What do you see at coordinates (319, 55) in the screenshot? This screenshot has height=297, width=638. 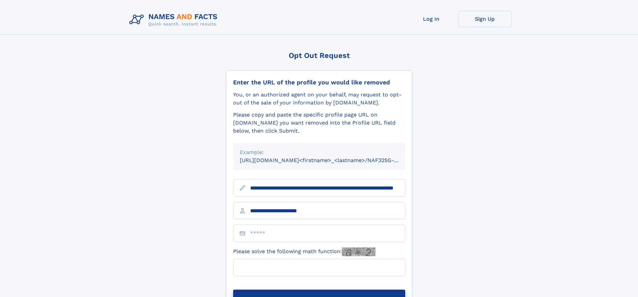 I see `div: Opt Out Request` at bounding box center [319, 55].